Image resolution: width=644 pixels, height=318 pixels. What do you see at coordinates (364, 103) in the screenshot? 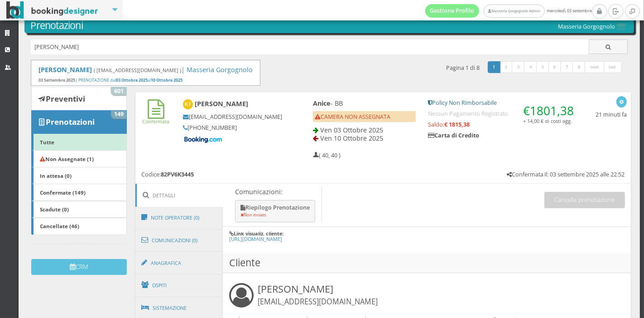
I see `h4: - BB` at bounding box center [364, 103].